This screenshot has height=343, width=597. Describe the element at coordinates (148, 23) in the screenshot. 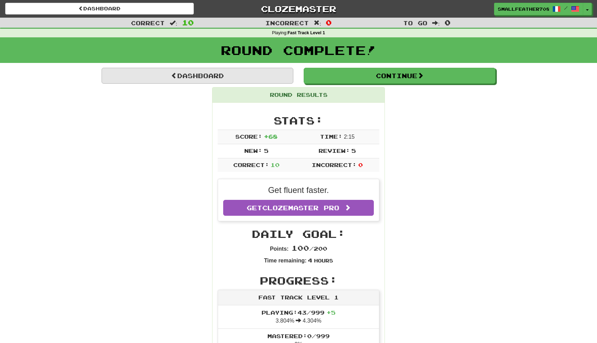

I see `span: Correct` at that location.